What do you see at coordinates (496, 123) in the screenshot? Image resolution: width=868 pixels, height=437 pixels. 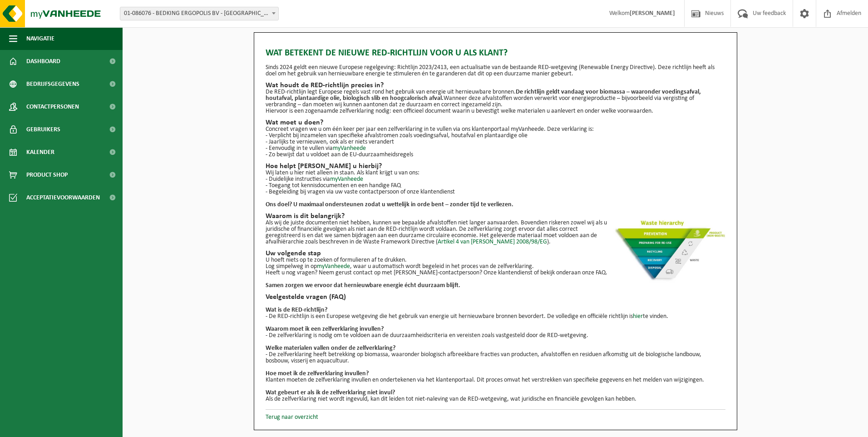 I see `h2: Wat moet u doen?` at bounding box center [496, 123].